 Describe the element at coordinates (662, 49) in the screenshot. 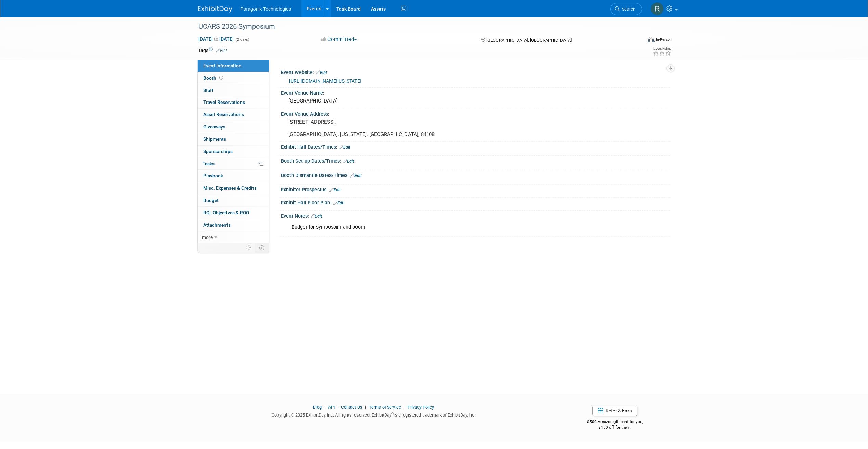

I see `div: Event Rating` at that location.